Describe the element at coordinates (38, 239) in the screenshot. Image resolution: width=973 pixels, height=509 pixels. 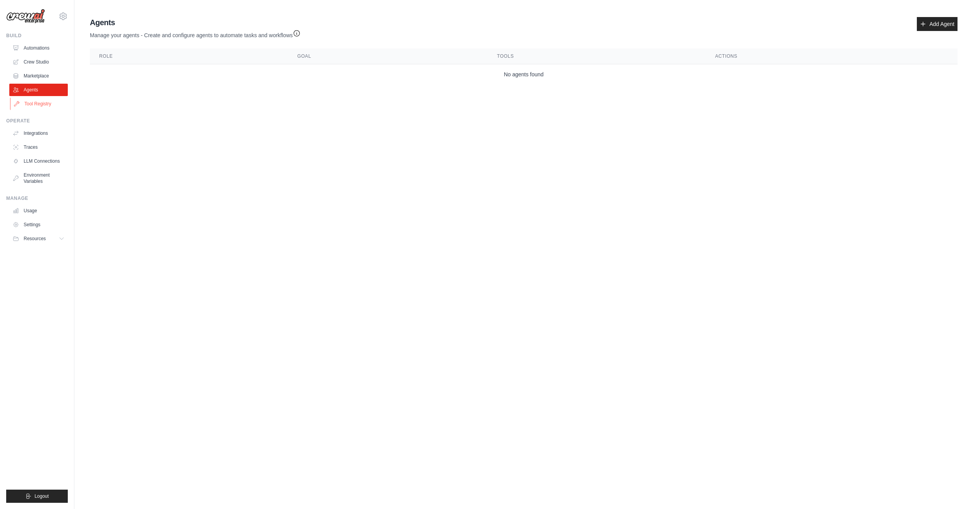
I see `button: Resources` at that location.